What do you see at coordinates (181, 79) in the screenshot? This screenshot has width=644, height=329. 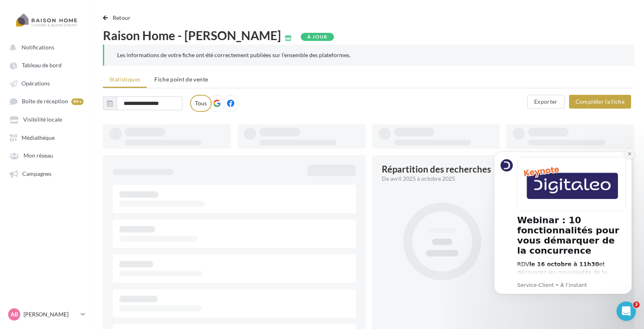 I see `span: Fiche point de vente` at bounding box center [181, 79].